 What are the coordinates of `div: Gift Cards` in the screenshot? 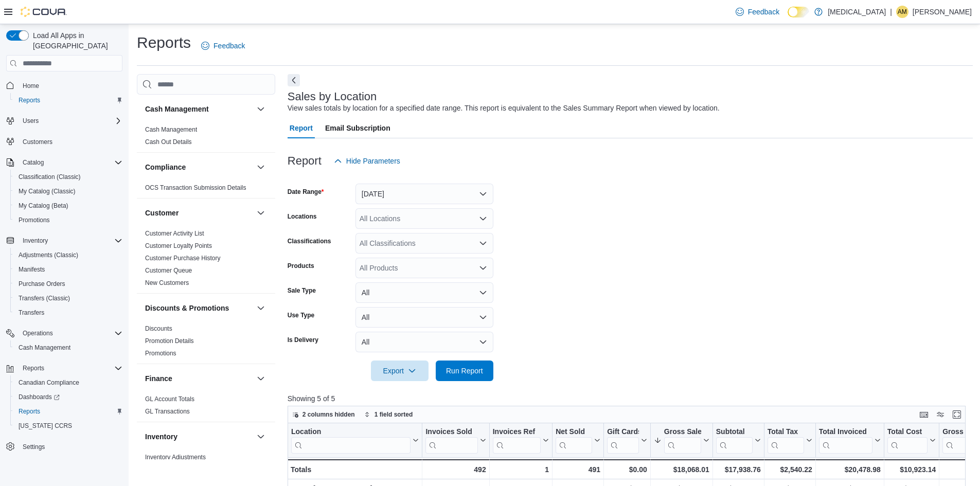 It's located at (623, 432).